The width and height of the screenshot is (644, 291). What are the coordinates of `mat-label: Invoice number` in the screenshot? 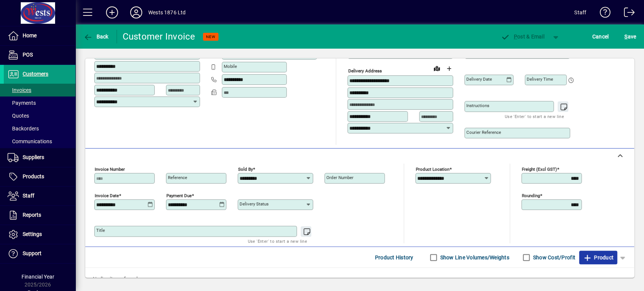 It's located at (110, 169).